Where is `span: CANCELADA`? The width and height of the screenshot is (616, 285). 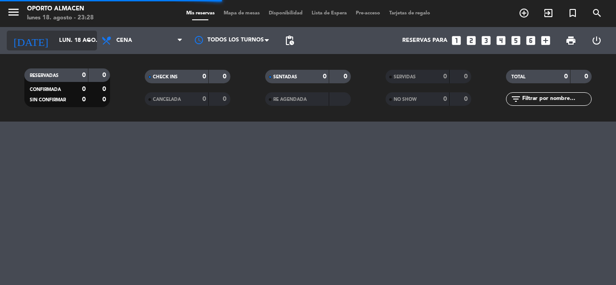
span: CANCELADA is located at coordinates (167, 100).